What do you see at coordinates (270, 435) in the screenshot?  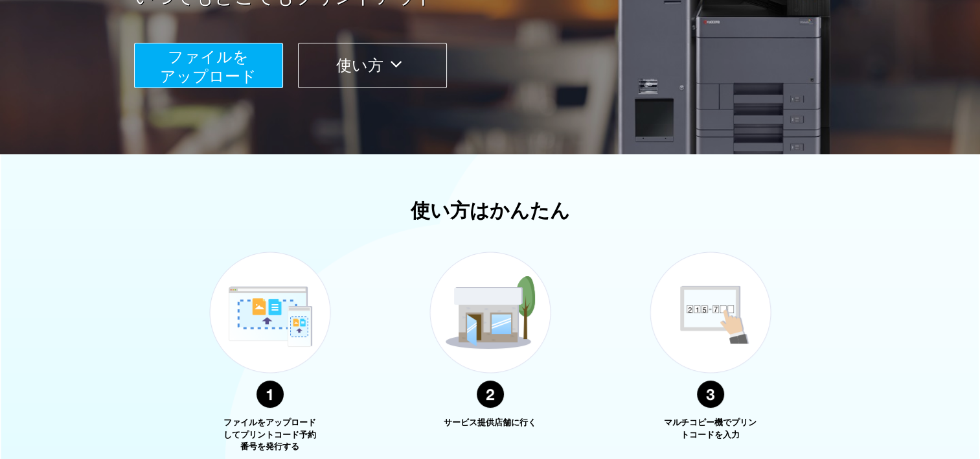 I see `p: ファイルをアップロードしてプリントコード予約番号を発行する` at bounding box center [270, 435].